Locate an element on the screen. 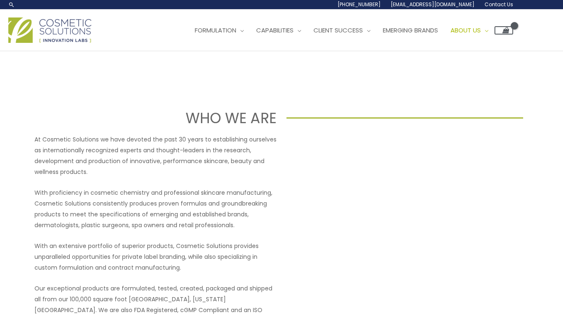 This screenshot has width=563, height=315. h1: WHO WE ARE is located at coordinates (158, 118).